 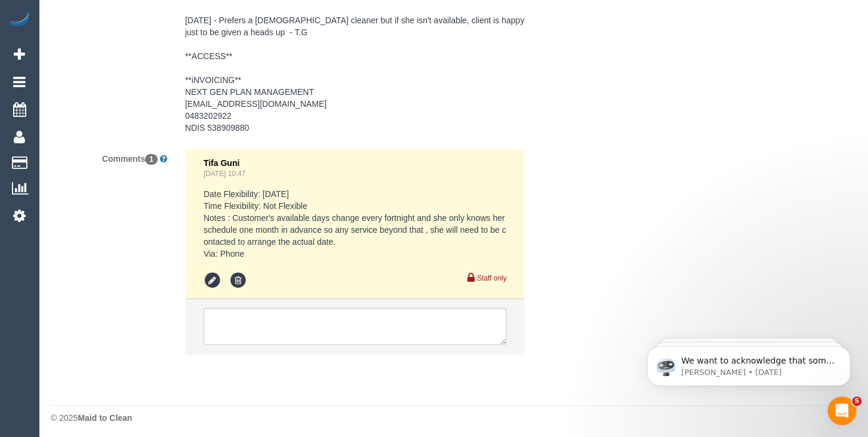 I want to click on span: Tifa Guni, so click(x=222, y=163).